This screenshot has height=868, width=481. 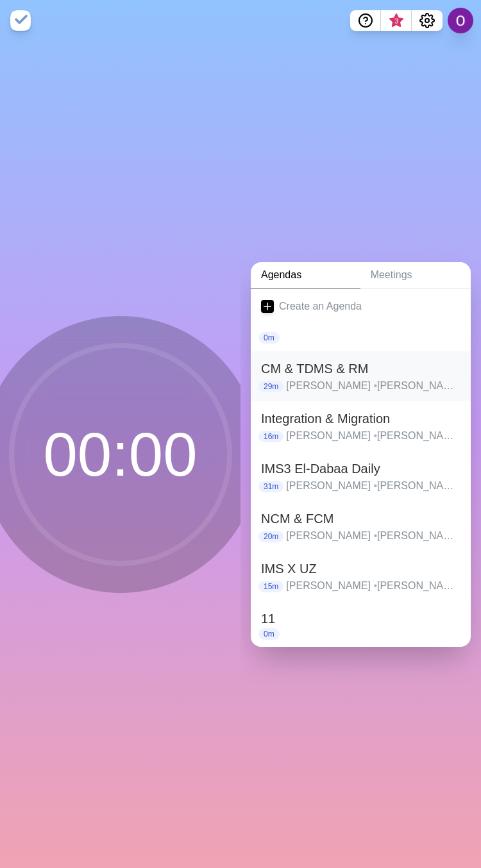 I want to click on p: 29m, so click(x=270, y=387).